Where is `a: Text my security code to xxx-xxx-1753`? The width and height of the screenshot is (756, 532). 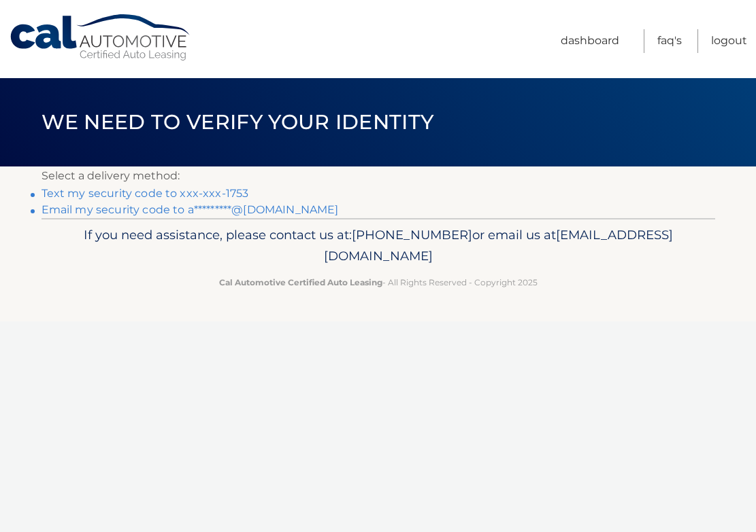 a: Text my security code to xxx-xxx-1753 is located at coordinates (145, 193).